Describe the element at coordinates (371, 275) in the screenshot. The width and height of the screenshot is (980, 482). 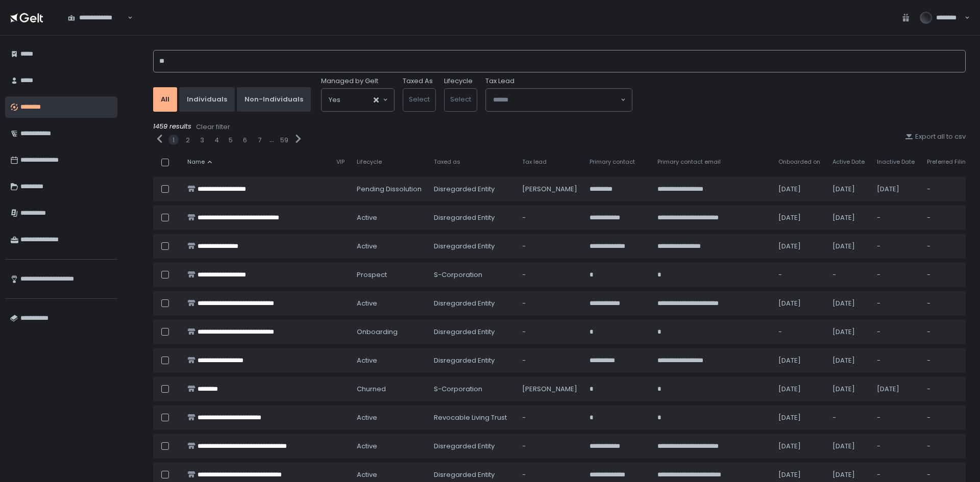
I see `span: prospect` at that location.